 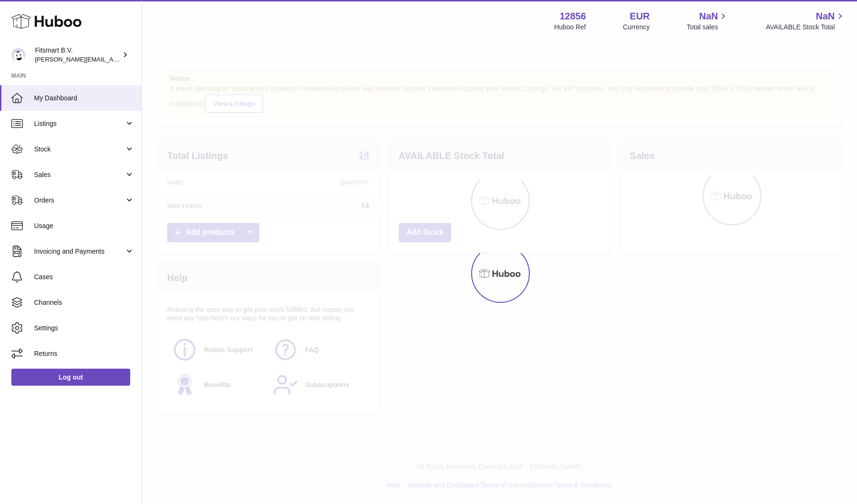 What do you see at coordinates (707, 21) in the screenshot?
I see `a: NaN Total sales` at bounding box center [707, 21].